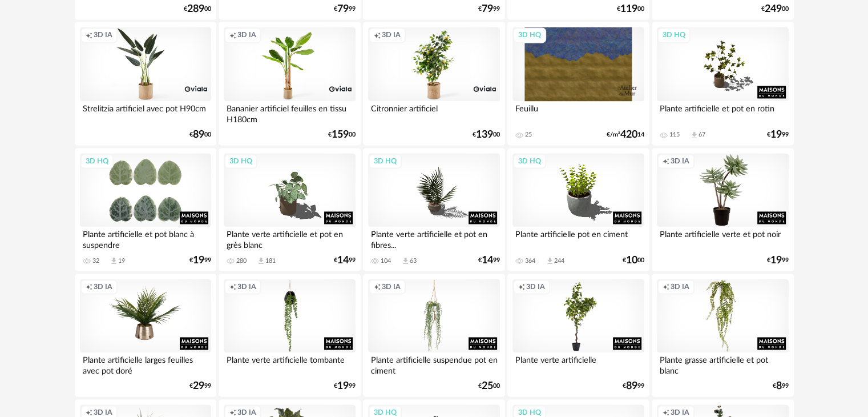 This screenshot has width=868, height=417. What do you see at coordinates (145, 83) in the screenshot?
I see `a: Creation icon 3D IA Strelitzia artificiel avec pot H90cm €8900` at bounding box center [145, 83].